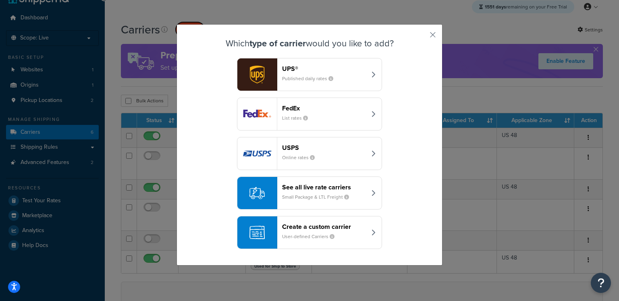  What do you see at coordinates (309, 75) in the screenshot?
I see `button: ups logoUPS®Published daily rates` at bounding box center [309, 75].